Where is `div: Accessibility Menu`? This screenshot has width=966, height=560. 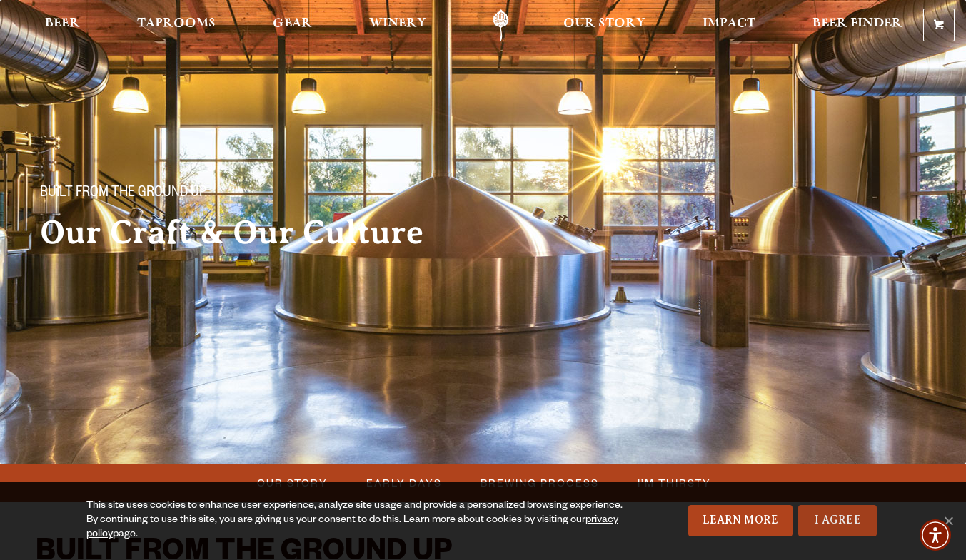
div: Accessibility Menu is located at coordinates (935, 535).